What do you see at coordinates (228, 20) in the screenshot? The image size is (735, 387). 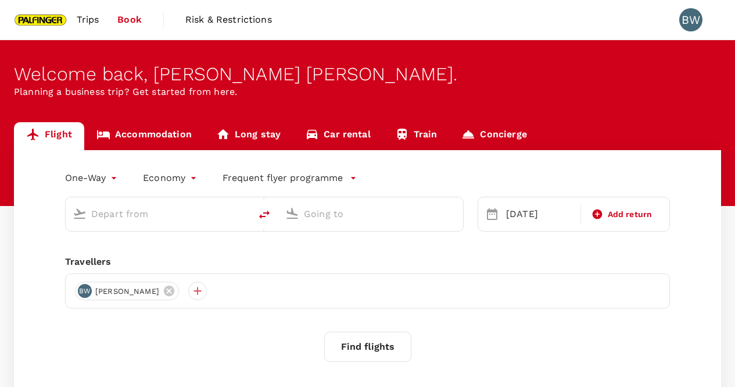 I see `span: Risk & Restrictions` at bounding box center [228, 20].